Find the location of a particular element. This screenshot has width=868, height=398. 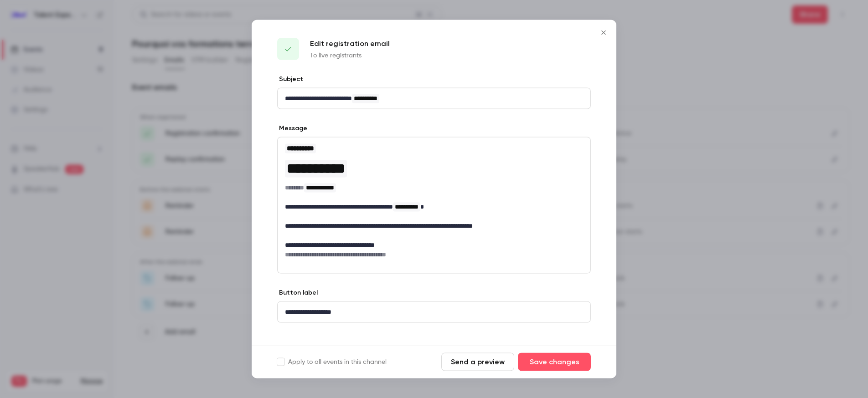

label: Button label is located at coordinates (297, 293).